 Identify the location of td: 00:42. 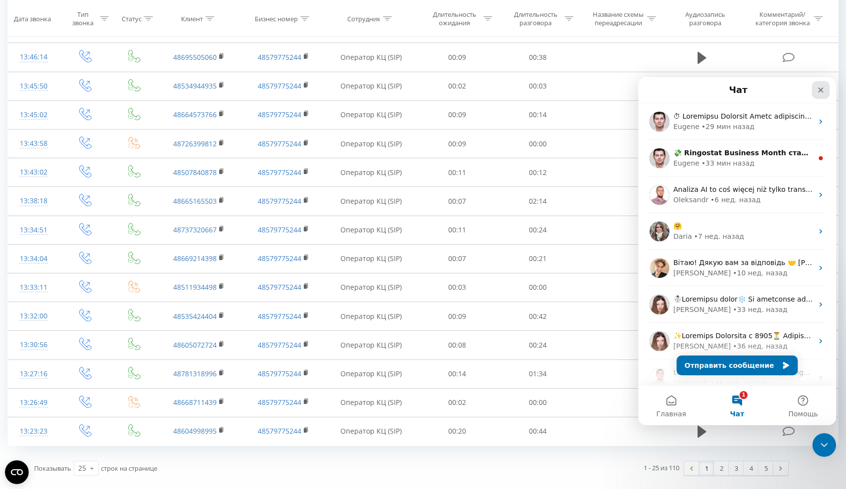
(538, 317).